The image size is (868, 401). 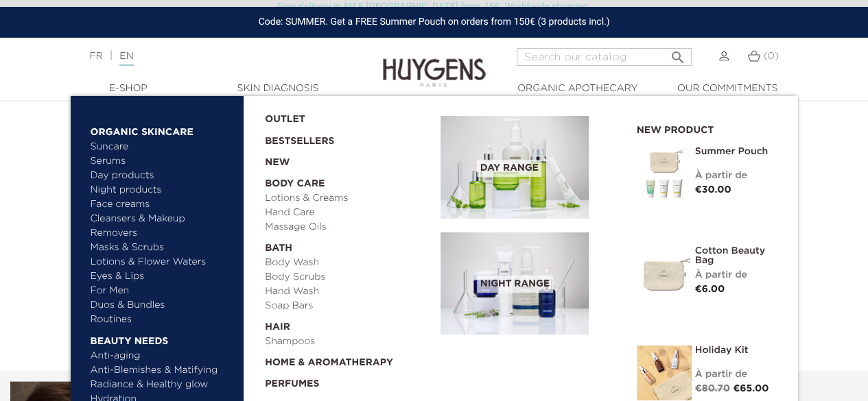 I want to click on a: Summer pouch, so click(x=736, y=151).